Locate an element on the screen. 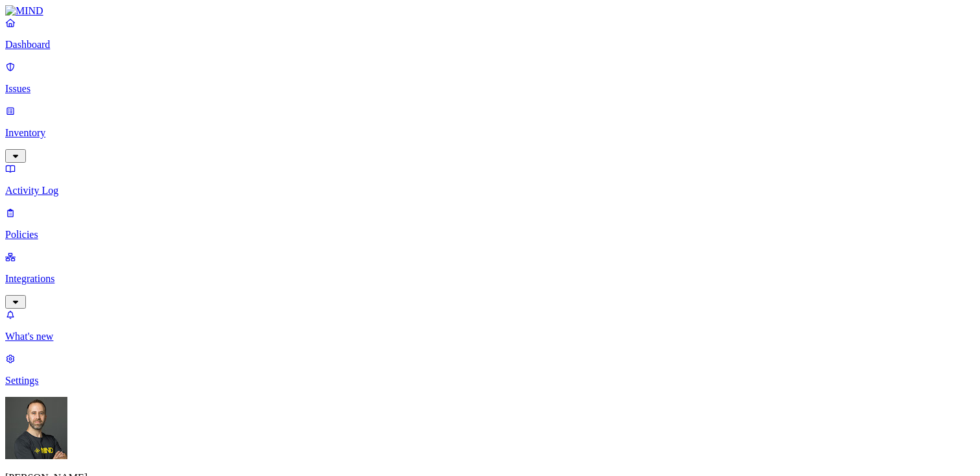 Image resolution: width=980 pixels, height=476 pixels. a: What's new is located at coordinates (490, 325).